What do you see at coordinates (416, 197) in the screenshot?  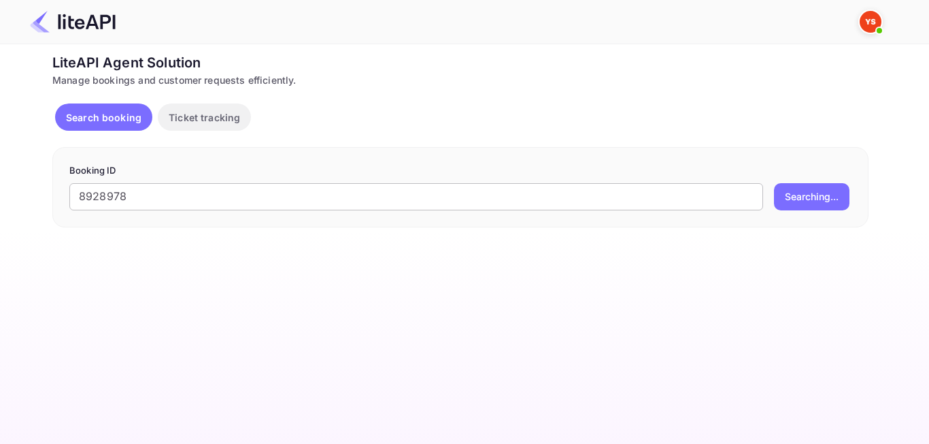 I see `input: Enter Booking ID (e.g., 63782194)` at bounding box center [416, 197].